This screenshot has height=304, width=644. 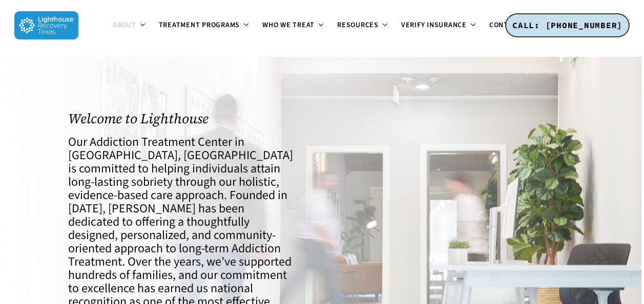 I want to click on img: Lighthouse Recovery Texas, so click(x=47, y=25).